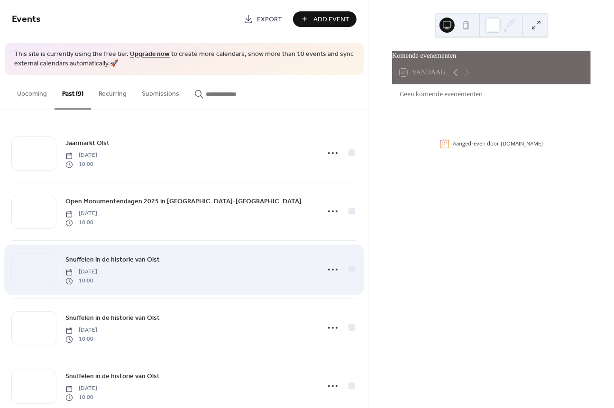  I want to click on div: Komende evenementen, so click(492, 56).